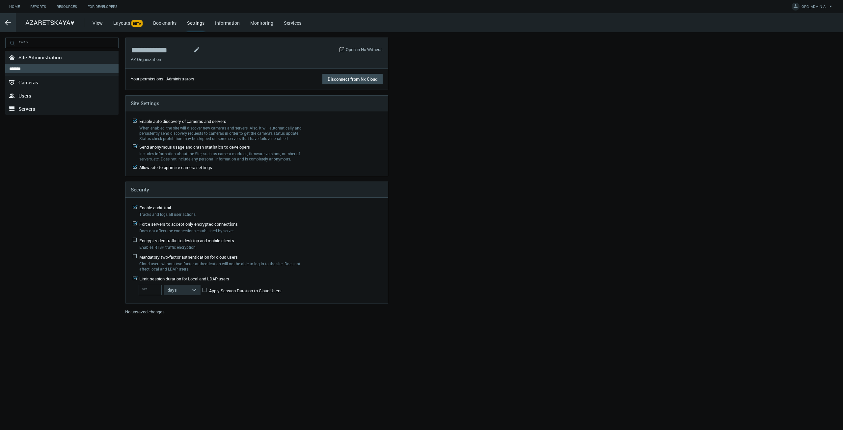  I want to click on a: Services, so click(292, 23).